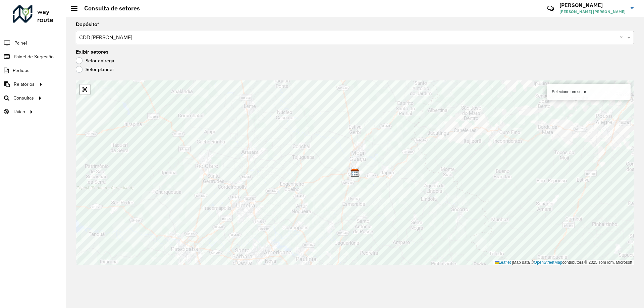  What do you see at coordinates (564, 262) in the screenshot?
I see `div: Map data © contributors,© 2025 TomTom, Microsoft` at bounding box center [564, 262].